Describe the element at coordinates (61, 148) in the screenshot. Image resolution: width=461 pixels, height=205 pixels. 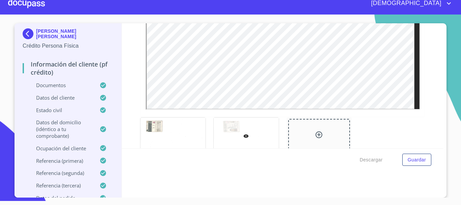
I see `p: Ocupación del Cliente` at that location.